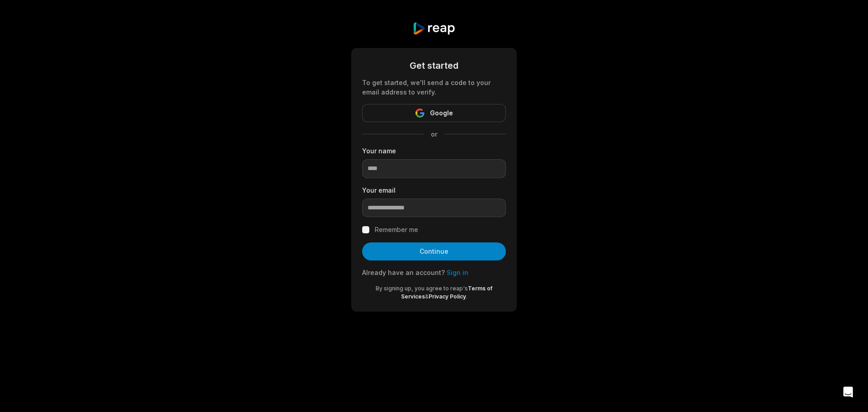 The image size is (868, 412). Describe the element at coordinates (434, 65) in the screenshot. I see `div: Get started` at that location.